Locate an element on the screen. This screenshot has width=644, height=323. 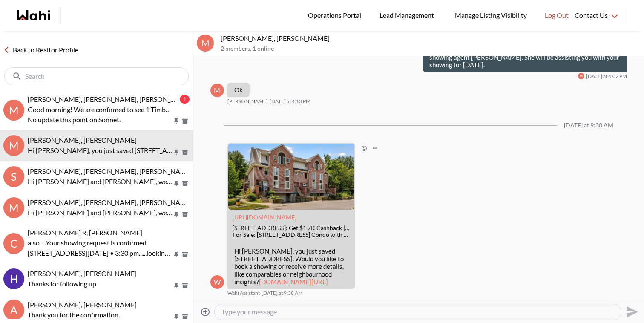
span: Log Out is located at coordinates (557, 16).